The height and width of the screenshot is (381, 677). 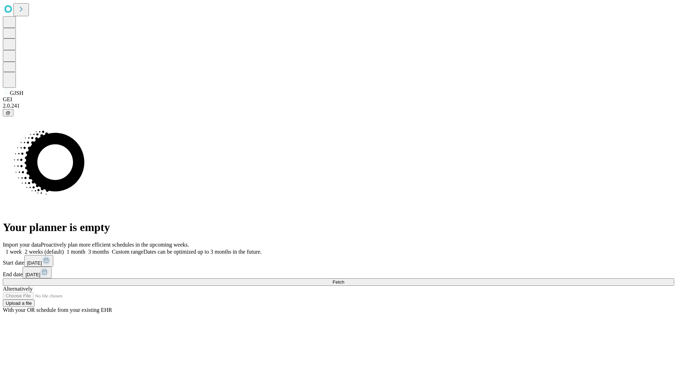 I want to click on span: Fetch, so click(x=338, y=282).